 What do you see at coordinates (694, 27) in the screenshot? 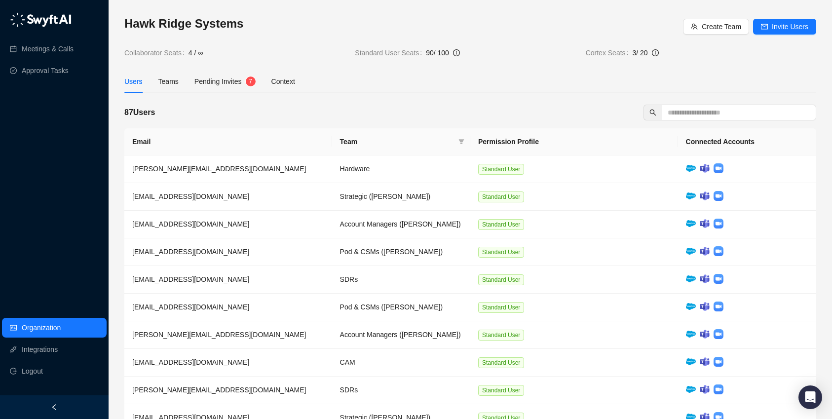
I see `span: team` at bounding box center [694, 27].